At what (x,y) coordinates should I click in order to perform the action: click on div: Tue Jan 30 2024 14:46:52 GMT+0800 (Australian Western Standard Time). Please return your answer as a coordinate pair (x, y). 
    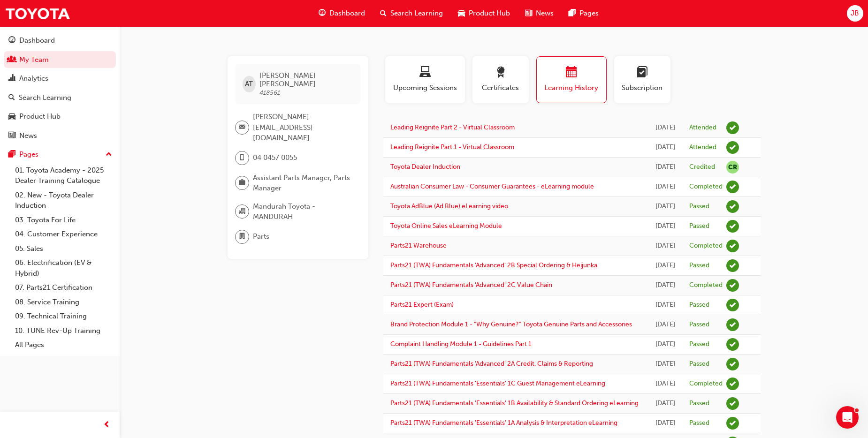
    Looking at the image, I should click on (665, 403).